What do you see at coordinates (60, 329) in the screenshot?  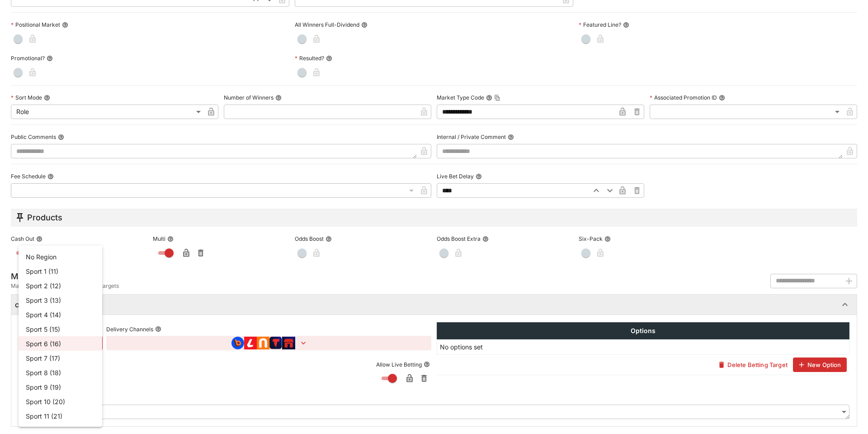 I see `li: Sport 5 (15)` at bounding box center [60, 329].